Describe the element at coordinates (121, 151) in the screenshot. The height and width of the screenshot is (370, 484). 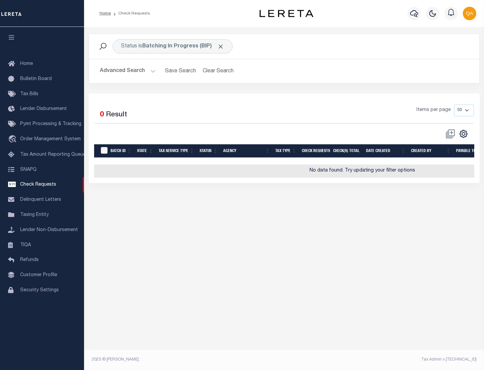
I see `th: Batch Id: activate to sort column ascending` at that location.